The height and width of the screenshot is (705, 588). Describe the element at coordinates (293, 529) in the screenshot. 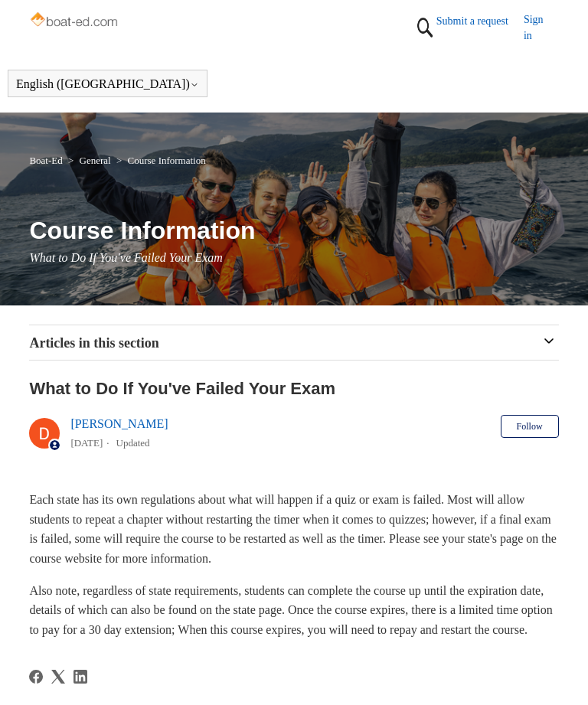

I see `span: Each state has its own regulations about what will happen if a quiz or exam is failed. Most will ...` at that location.